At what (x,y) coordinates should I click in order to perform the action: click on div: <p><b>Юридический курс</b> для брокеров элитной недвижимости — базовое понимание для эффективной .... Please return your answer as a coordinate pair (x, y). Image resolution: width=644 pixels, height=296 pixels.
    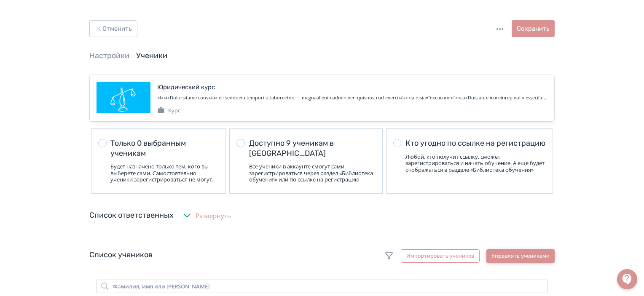
    Looking at the image, I should click on (352, 98).